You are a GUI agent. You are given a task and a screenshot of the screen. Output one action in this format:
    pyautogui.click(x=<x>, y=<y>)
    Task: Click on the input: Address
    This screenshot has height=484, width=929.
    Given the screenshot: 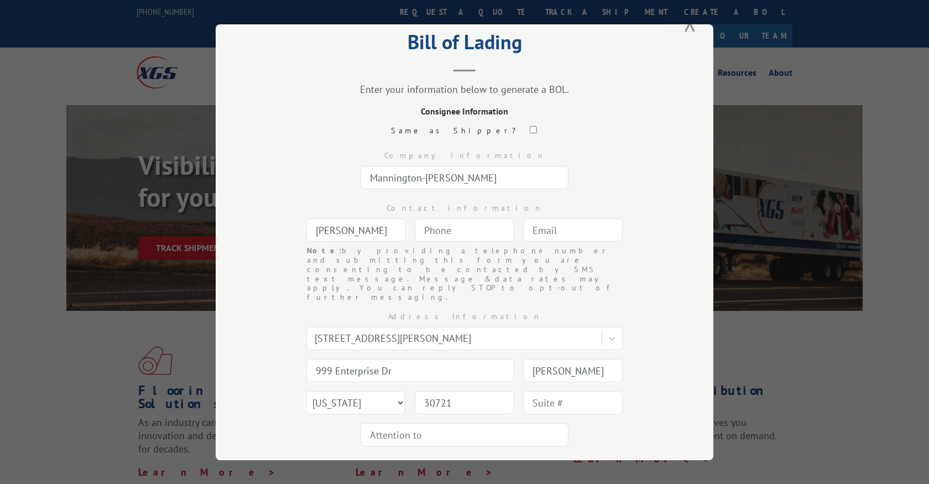 What is the action you would take?
    pyautogui.click(x=410, y=371)
    